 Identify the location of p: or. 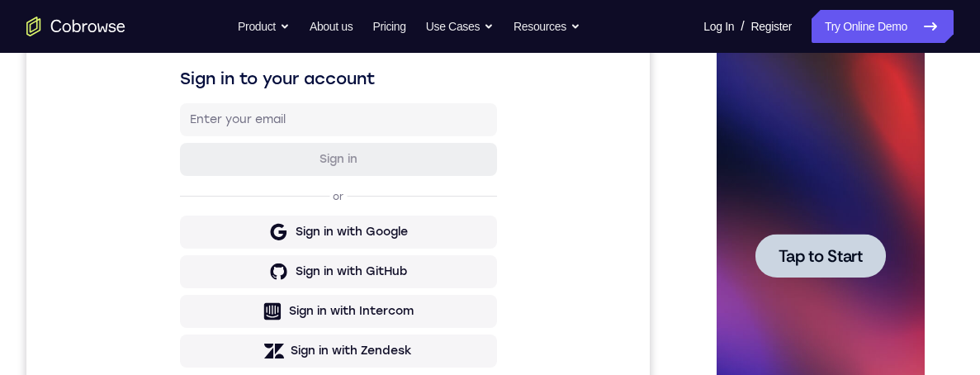
(311, 243).